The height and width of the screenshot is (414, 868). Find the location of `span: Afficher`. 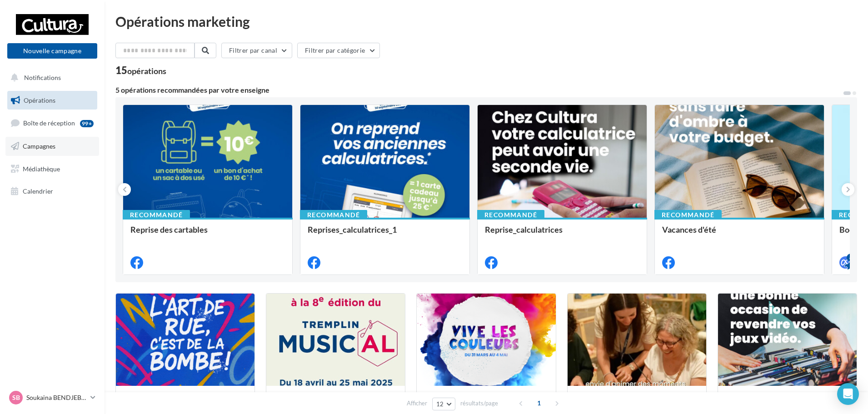

span: Afficher is located at coordinates (417, 403).